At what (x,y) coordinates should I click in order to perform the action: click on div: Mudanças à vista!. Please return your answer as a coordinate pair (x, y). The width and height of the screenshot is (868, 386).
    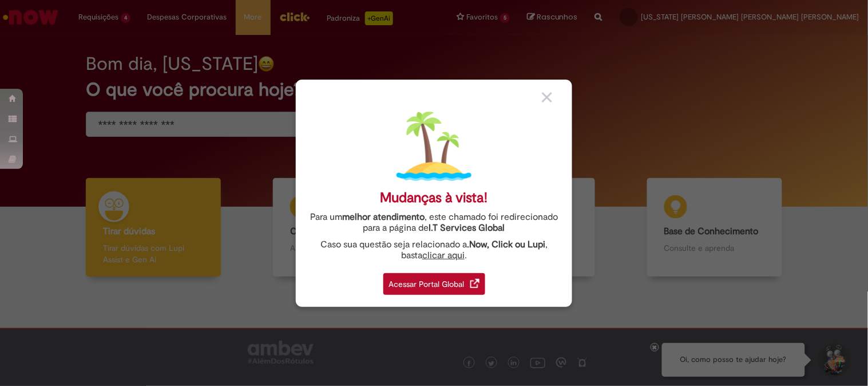
    Looking at the image, I should click on (435, 197).